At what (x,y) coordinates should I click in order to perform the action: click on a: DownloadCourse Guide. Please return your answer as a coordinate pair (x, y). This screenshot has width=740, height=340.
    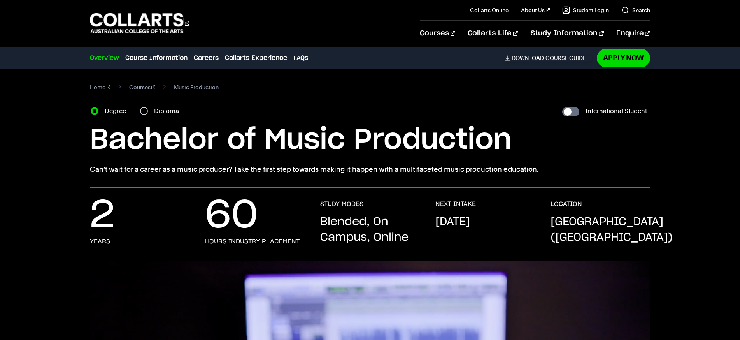
    Looking at the image, I should click on (548, 58).